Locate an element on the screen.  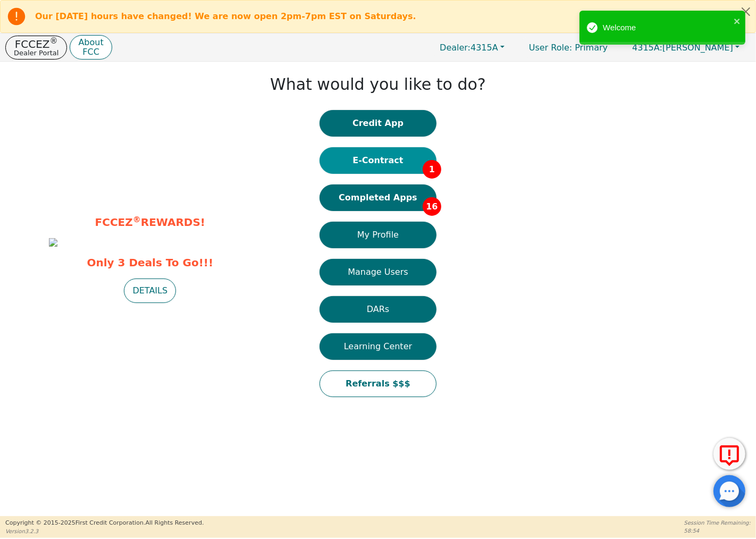
button: Report Error to FCC is located at coordinates (730, 454).